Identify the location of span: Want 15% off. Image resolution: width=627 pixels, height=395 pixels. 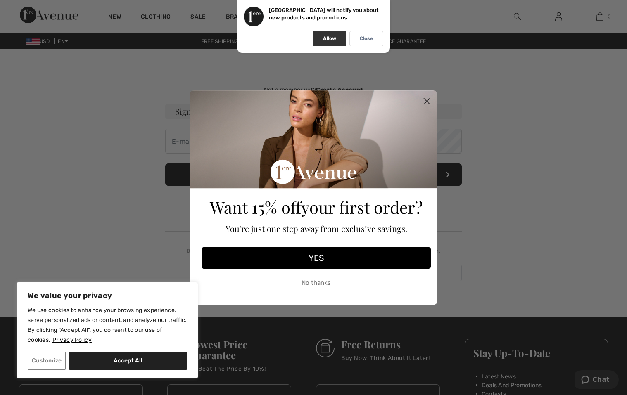
(255, 207).